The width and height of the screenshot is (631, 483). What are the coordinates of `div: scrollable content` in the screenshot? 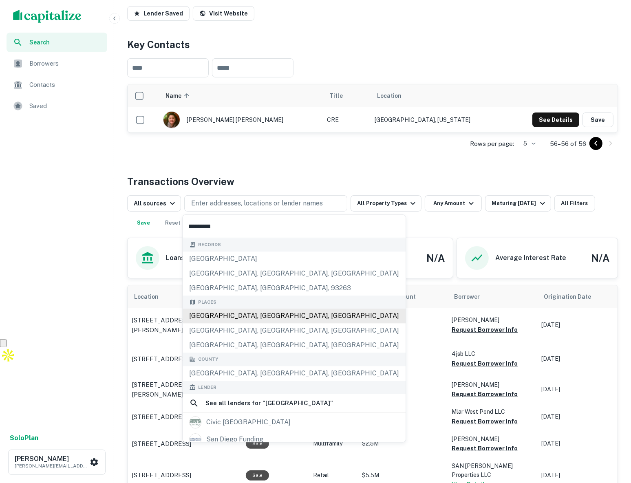 It's located at (373, 109).